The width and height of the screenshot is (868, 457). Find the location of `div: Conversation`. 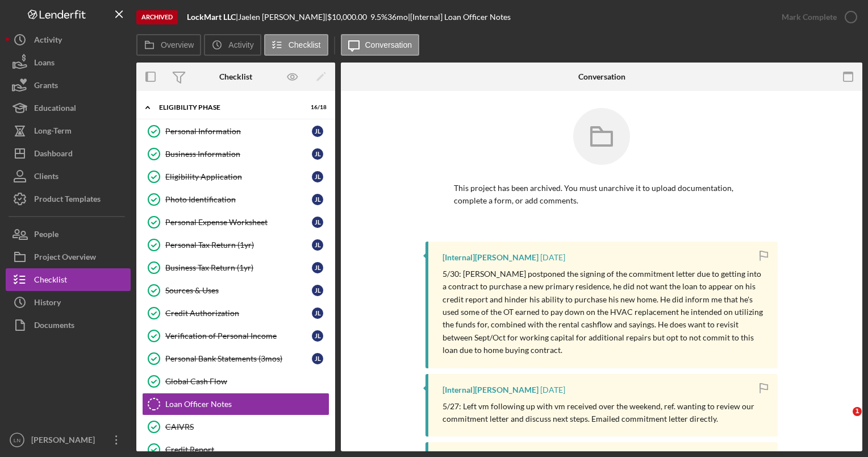

div: Conversation is located at coordinates (602, 76).